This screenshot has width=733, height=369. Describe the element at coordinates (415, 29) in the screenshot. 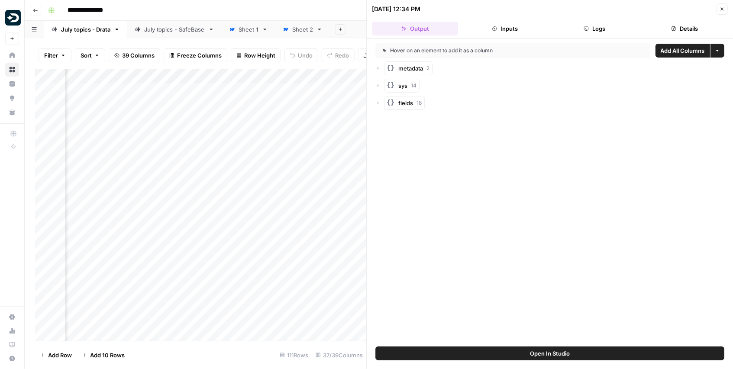

I see `button: Output` at that location.